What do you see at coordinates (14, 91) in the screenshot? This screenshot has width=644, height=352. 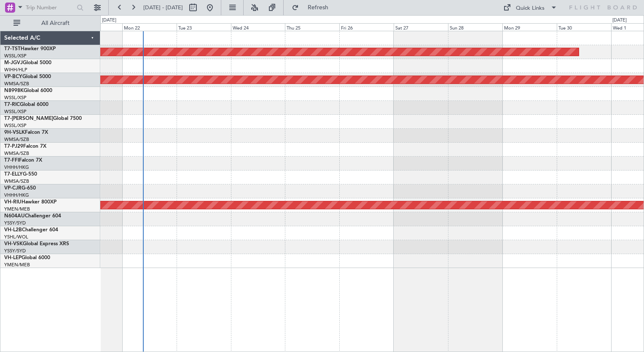 I see `span: N8998K` at bounding box center [14, 91].